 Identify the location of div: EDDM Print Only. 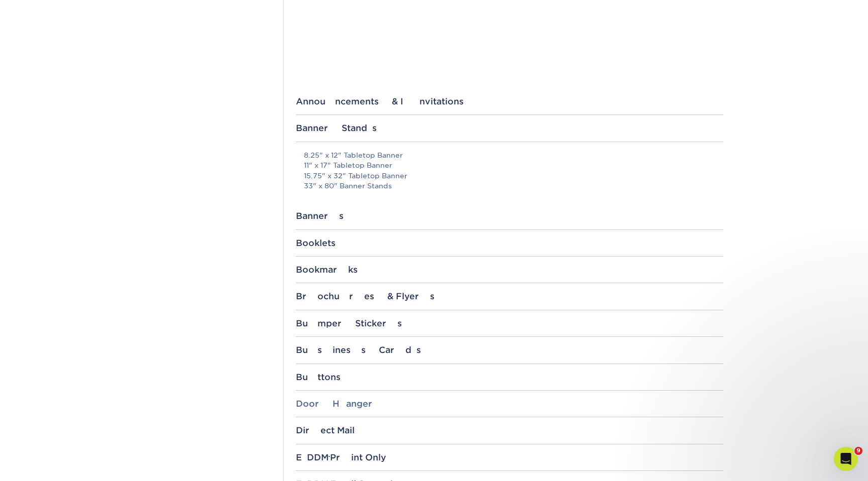
(509, 458).